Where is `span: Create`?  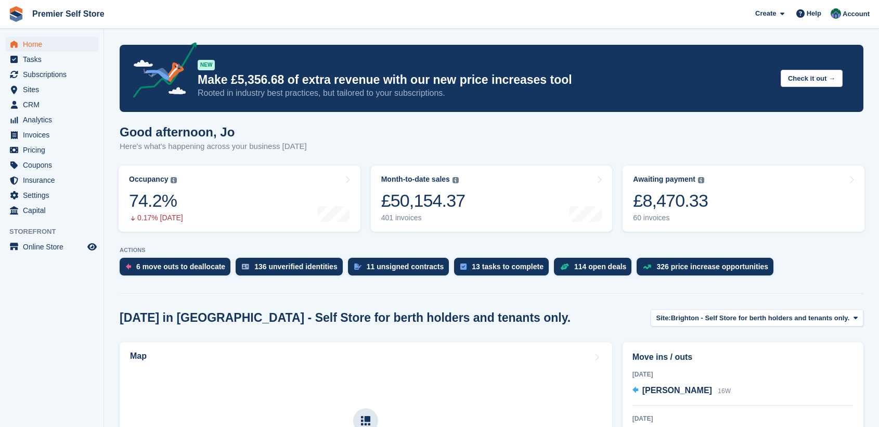 span: Create is located at coordinates (766, 14).